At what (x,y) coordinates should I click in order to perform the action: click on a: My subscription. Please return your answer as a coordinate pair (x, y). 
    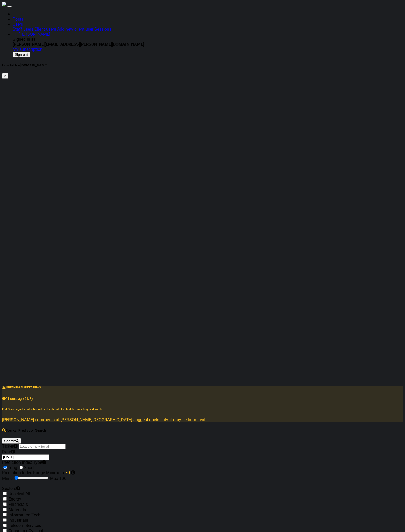
    Looking at the image, I should click on (27, 49).